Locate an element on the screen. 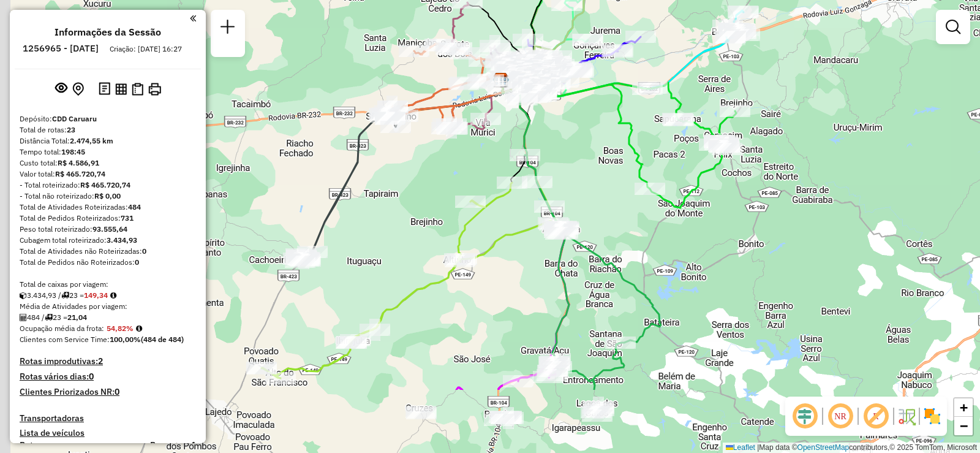 The image size is (980, 453). button: Visualizar relatório de Roteirização is located at coordinates (121, 88).